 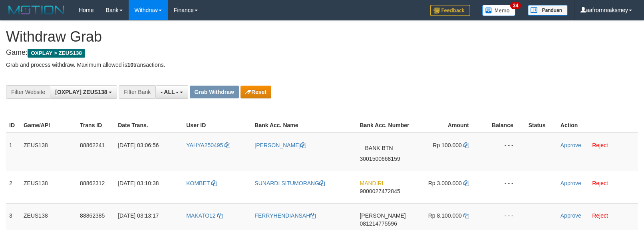 What do you see at coordinates (171, 92) in the screenshot?
I see `button: - ALL -` at bounding box center [171, 92].